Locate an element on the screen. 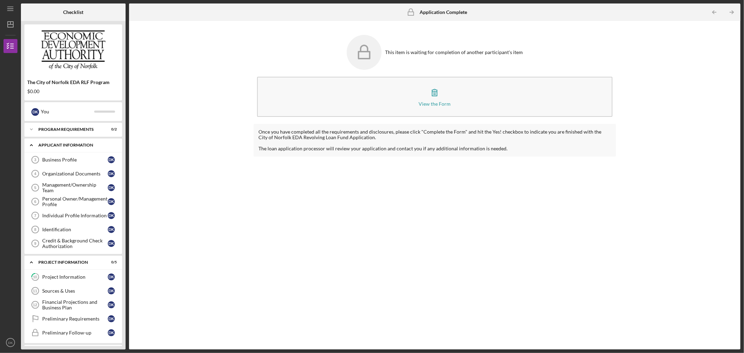  div: Personal Owner/Management Profile is located at coordinates (75, 202).